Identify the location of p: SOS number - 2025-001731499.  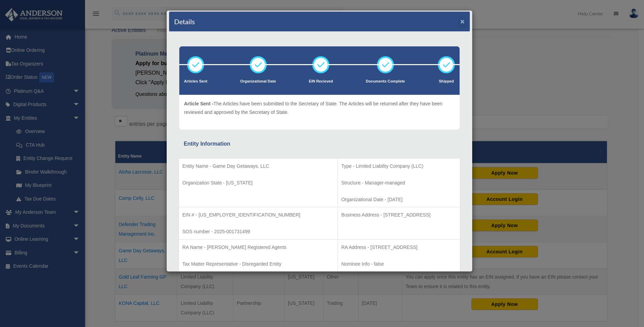
(259, 231).